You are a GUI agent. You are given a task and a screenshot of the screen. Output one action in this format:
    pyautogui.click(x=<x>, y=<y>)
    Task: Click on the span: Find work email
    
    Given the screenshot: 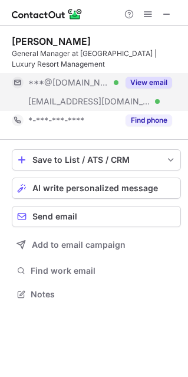 What is the action you would take?
    pyautogui.click(x=103, y=271)
    